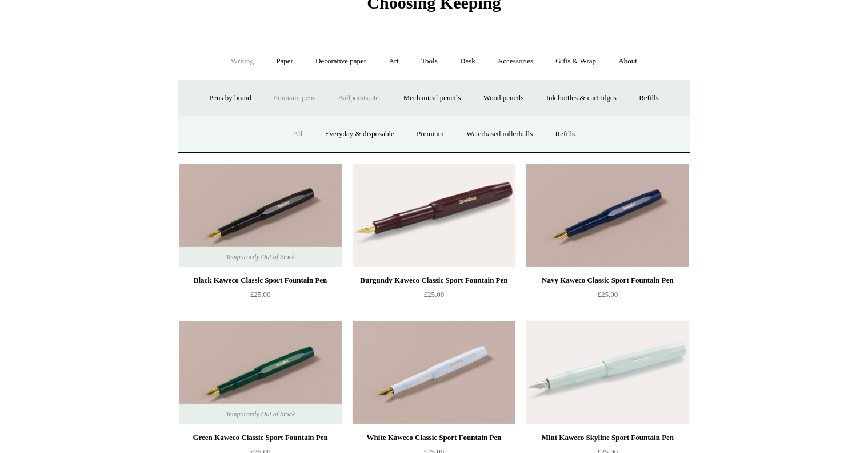 This screenshot has width=868, height=453. I want to click on img: Mint Kaweco Skyline Sport Fountain Pen, so click(607, 373).